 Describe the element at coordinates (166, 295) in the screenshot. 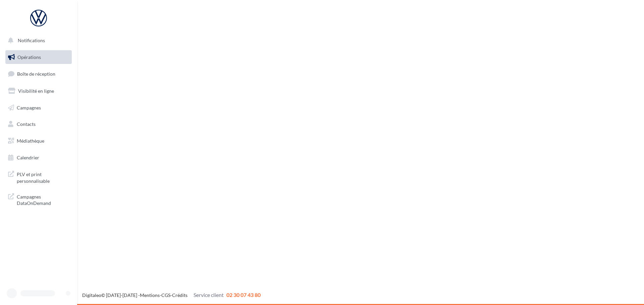

I see `a: CGS` at that location.